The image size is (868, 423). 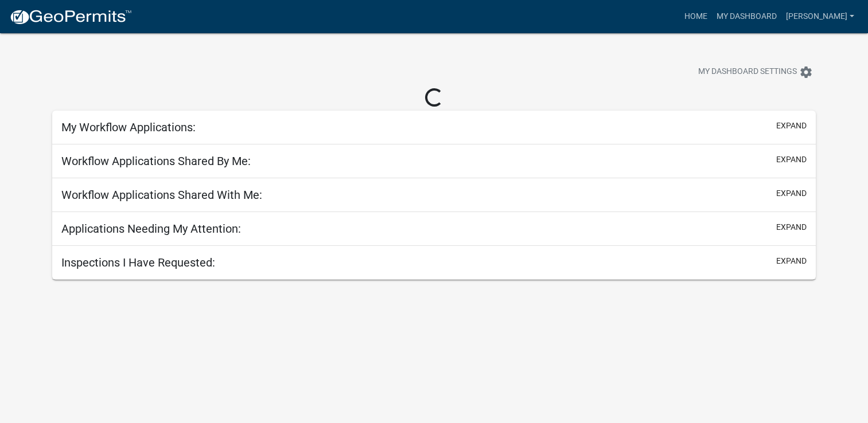 I want to click on button: My Dashboard Settingssettings, so click(x=755, y=71).